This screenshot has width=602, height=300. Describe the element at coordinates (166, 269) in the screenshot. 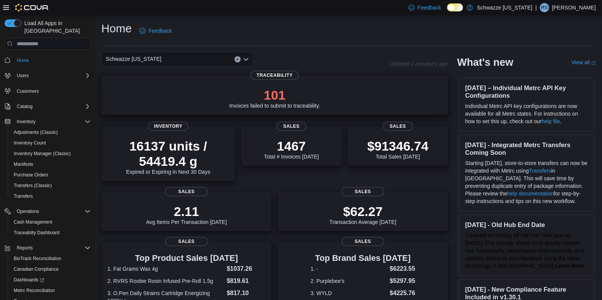

I see `dt: 1. Fat Grams Wax 4g` at that location.